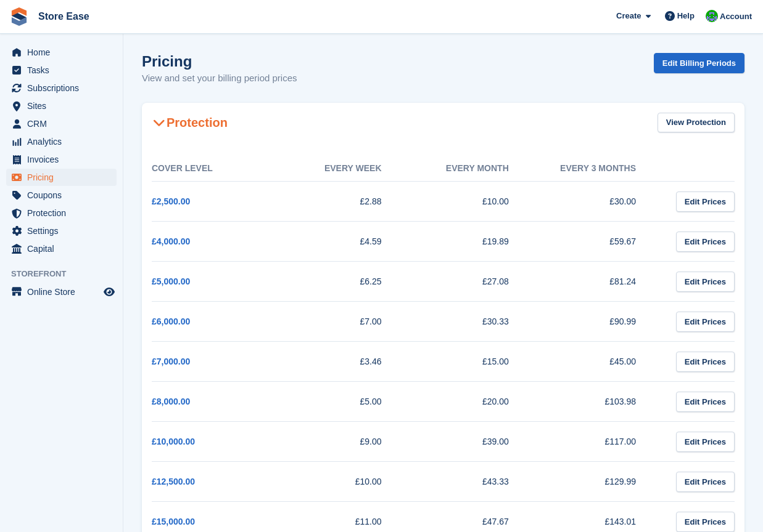 The width and height of the screenshot is (763, 532). Describe the element at coordinates (171, 362) in the screenshot. I see `a: £7,000.00` at that location.